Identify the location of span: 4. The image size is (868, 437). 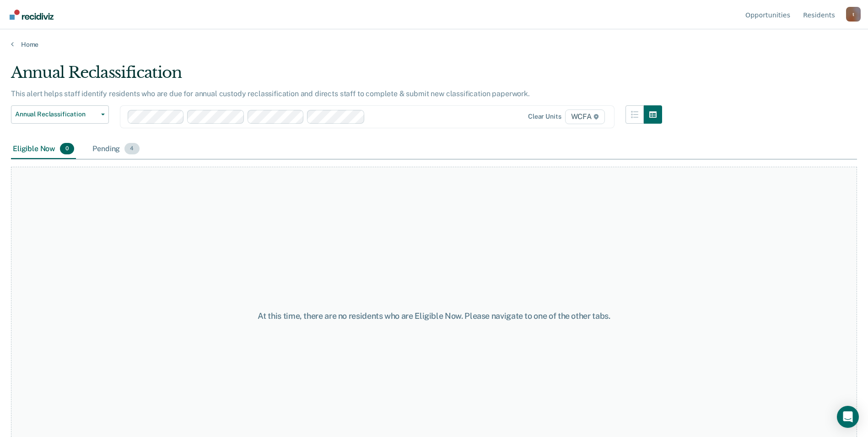
(132, 149).